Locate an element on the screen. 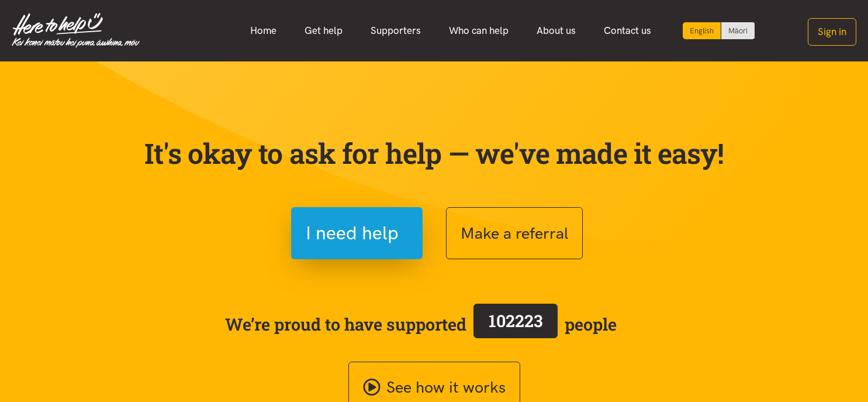 The width and height of the screenshot is (868, 402). img: Home is located at coordinates (75, 31).